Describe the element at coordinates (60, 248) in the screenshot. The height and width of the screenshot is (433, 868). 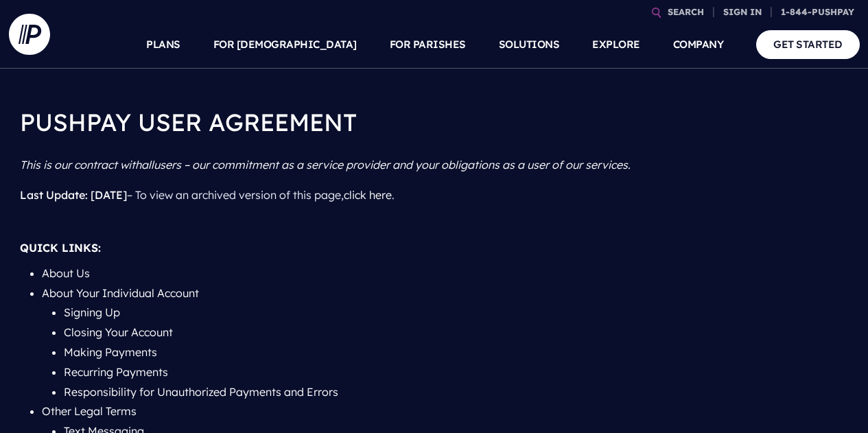
I see `strong: QUICK LINKS:` at that location.